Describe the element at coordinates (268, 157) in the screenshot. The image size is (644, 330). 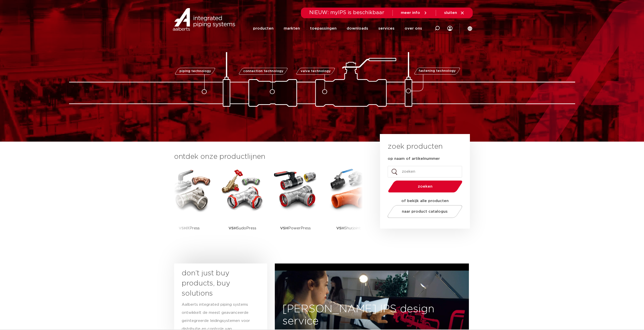
I see `h3: ontdek onze productlijnen` at that location.